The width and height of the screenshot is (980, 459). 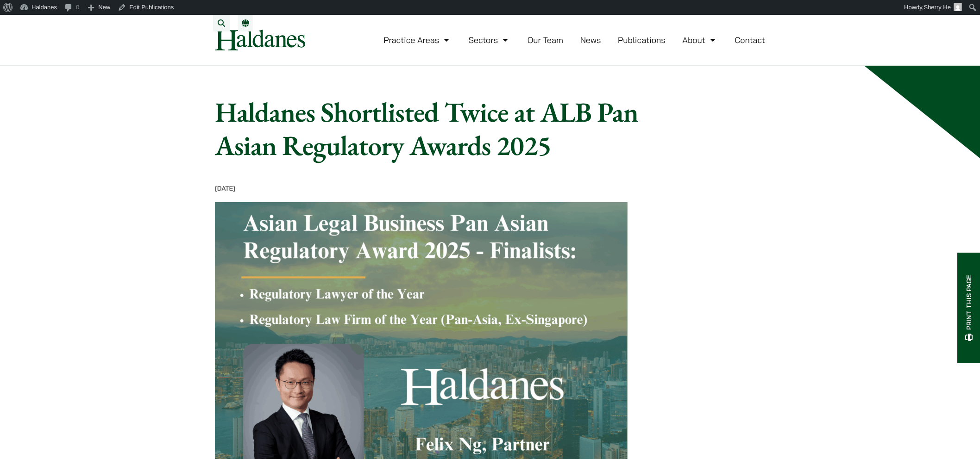 I want to click on h1: Haldanes Shortlisted Twice at ALB Pan Asian Regulatory Awards 2025, so click(x=455, y=128).